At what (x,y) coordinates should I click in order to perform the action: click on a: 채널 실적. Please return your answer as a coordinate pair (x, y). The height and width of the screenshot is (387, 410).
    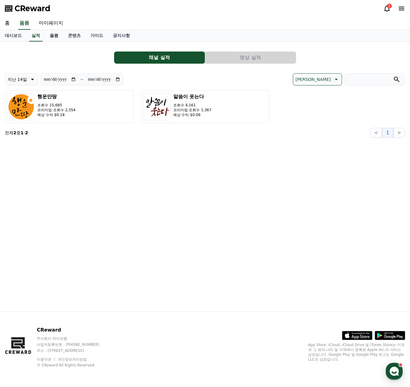
    Looking at the image, I should click on (159, 58).